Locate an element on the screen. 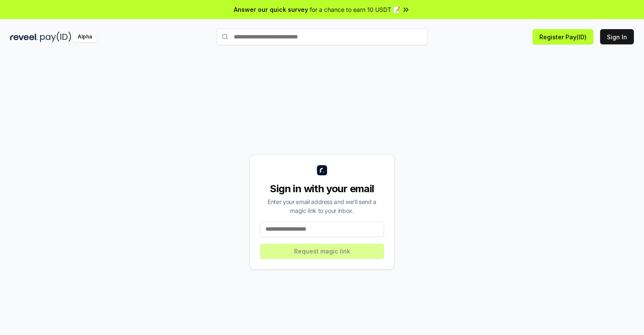  span: Answer our quick survey is located at coordinates (271, 9).